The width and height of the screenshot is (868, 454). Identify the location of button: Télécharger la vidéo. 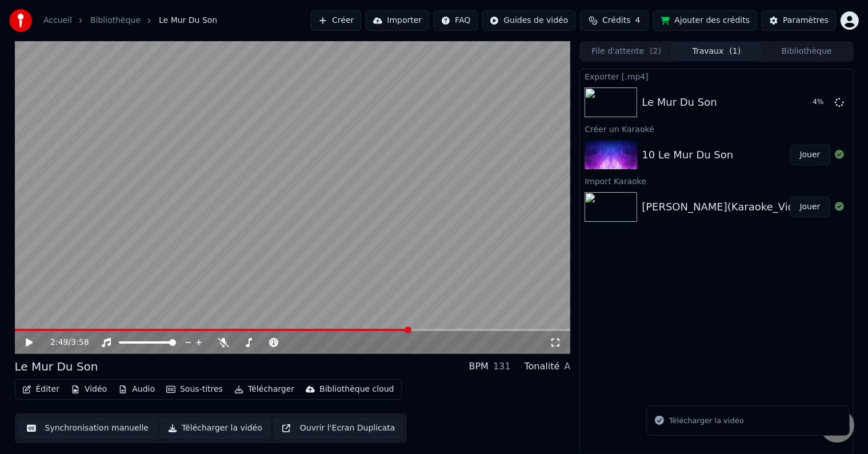
(215, 428).